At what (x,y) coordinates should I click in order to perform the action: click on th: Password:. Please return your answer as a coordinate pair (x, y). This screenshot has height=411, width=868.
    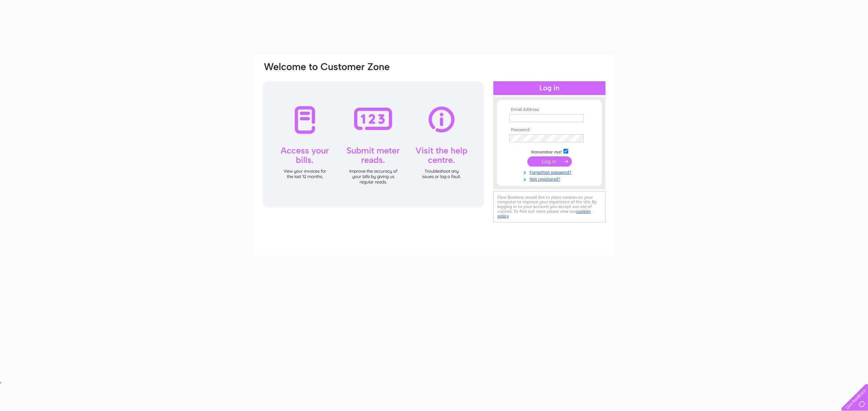
    Looking at the image, I should click on (549, 130).